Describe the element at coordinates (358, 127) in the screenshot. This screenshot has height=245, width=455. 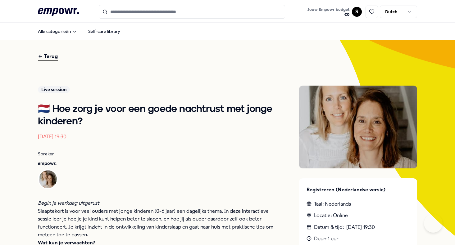
I see `img: Presenter image` at that location.